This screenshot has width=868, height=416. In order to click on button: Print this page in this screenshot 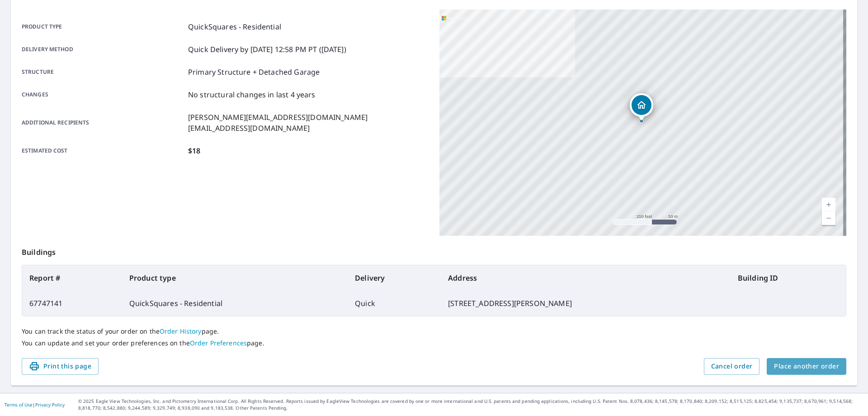, I will do `click(60, 366)`.